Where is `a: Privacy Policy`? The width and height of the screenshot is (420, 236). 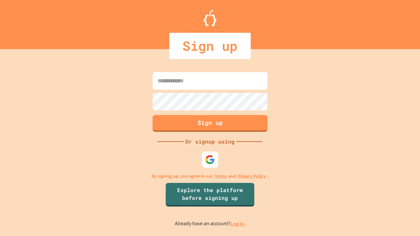
a: Privacy Policy is located at coordinates (251, 176).